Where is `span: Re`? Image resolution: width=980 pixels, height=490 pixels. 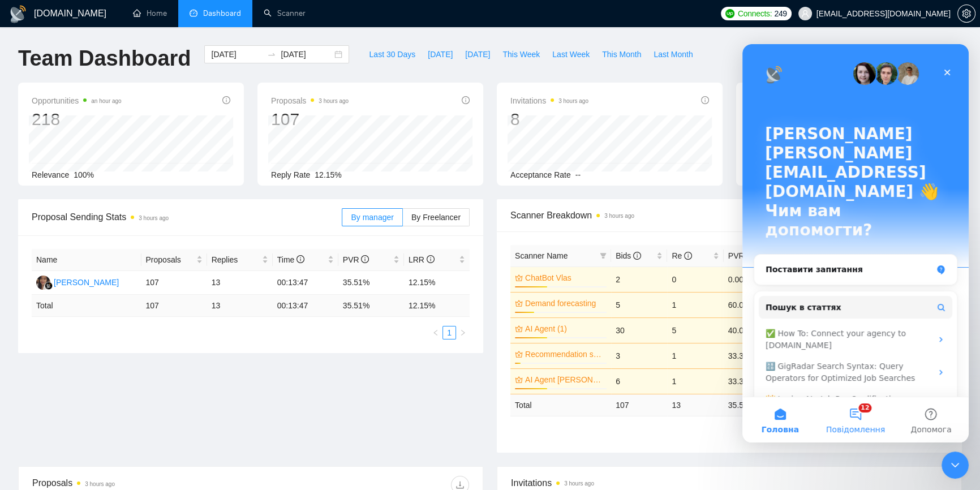 span: Re is located at coordinates (682, 256).